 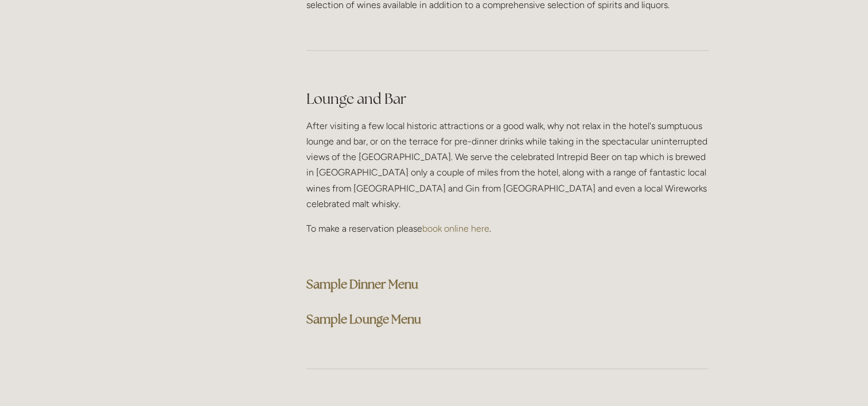 What do you see at coordinates (508, 165) in the screenshot?
I see `p: After visiting a few local historic attractions or a good walk, why not relax in the hotel's sump...` at bounding box center [508, 165].